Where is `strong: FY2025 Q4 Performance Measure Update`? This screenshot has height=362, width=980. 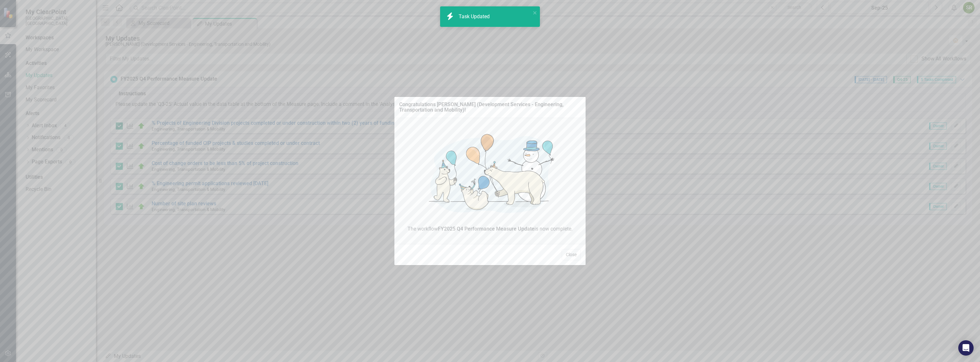
strong: FY2025 Q4 Performance Measure Update is located at coordinates (486, 229).